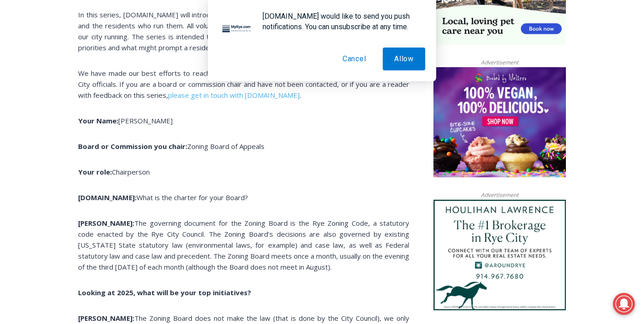 The image size is (644, 324). I want to click on b: Your Name:, so click(98, 121).